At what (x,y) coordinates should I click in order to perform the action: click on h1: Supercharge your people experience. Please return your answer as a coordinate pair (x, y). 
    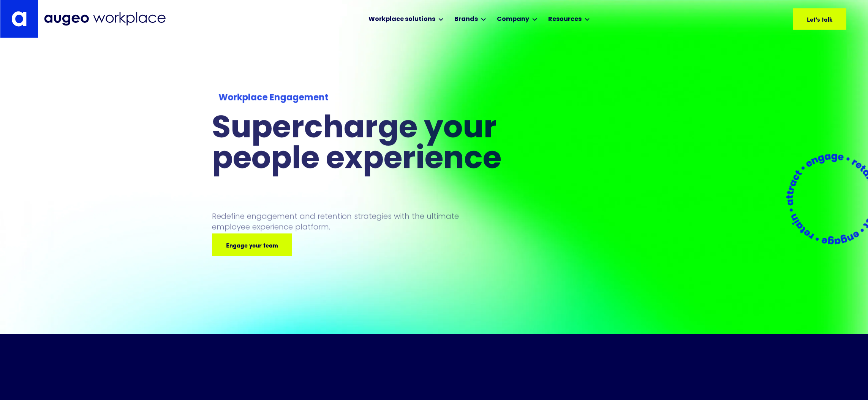
    Looking at the image, I should click on (376, 145).